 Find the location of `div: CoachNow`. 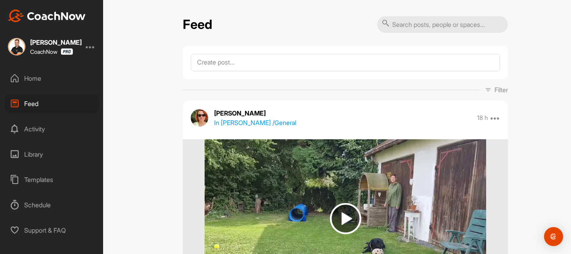

div: CoachNow is located at coordinates (52, 52).